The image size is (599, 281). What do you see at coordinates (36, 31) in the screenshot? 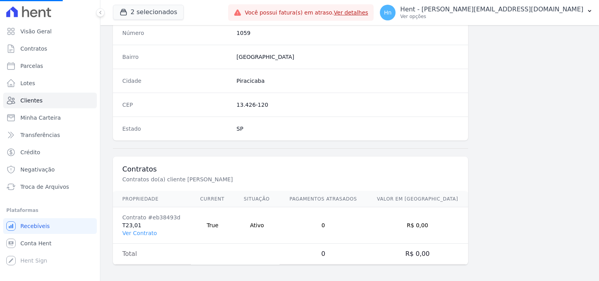
I see `span: Visão Geral` at bounding box center [36, 31].